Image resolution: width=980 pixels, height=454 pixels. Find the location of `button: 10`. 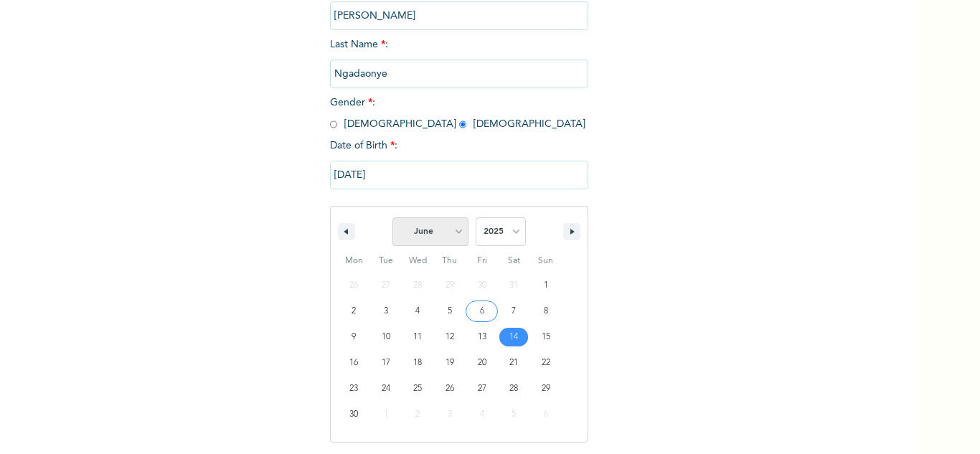

button: 10 is located at coordinates (386, 337).